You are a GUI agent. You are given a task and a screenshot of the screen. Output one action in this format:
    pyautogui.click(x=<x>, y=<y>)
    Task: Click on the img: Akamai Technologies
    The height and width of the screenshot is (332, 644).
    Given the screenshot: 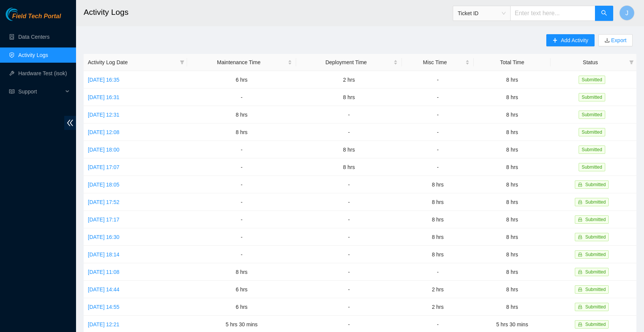 What is the action you would take?
    pyautogui.click(x=22, y=14)
    